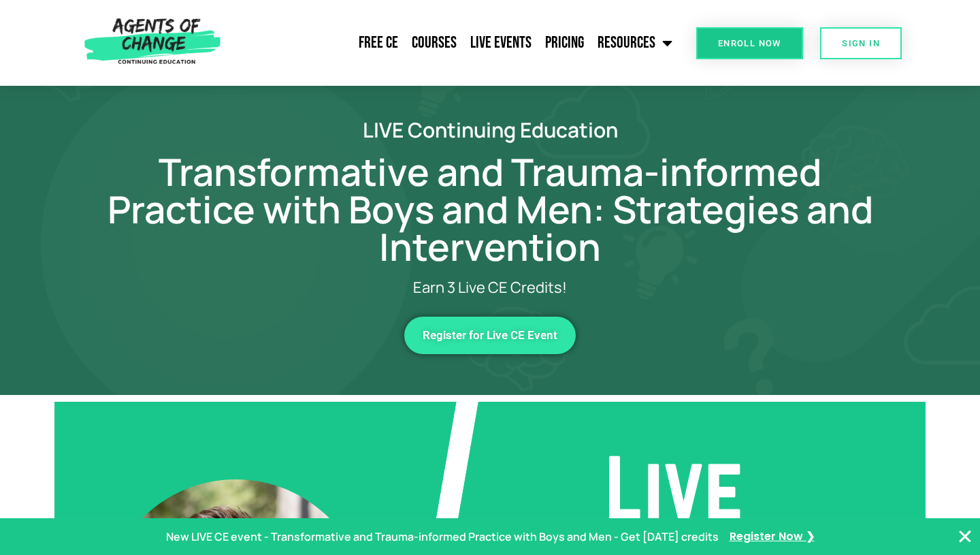 This screenshot has width=980, height=555. What do you see at coordinates (965, 537) in the screenshot?
I see `button: Close Banner` at bounding box center [965, 537].